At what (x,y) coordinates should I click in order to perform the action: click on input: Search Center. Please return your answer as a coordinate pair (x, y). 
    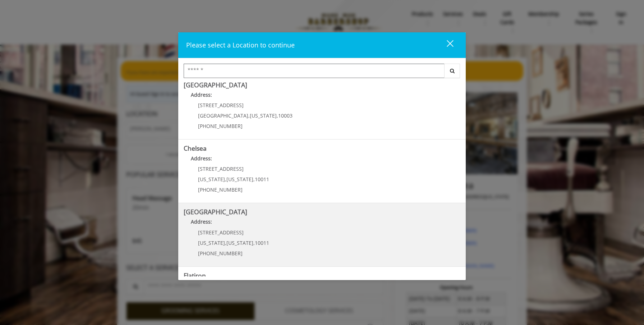
    Looking at the image, I should click on (314, 71).